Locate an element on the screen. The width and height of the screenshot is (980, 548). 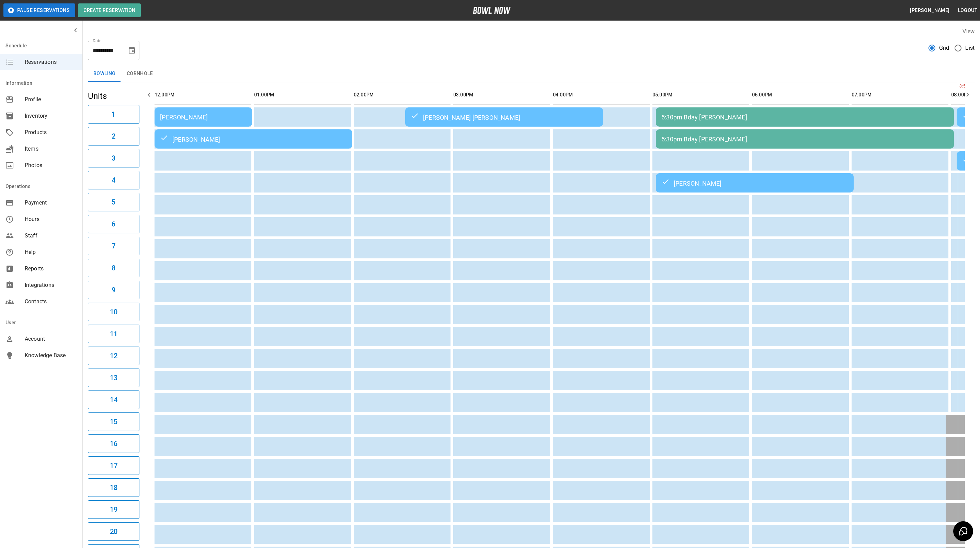
button: 12 is located at coordinates (114, 356).